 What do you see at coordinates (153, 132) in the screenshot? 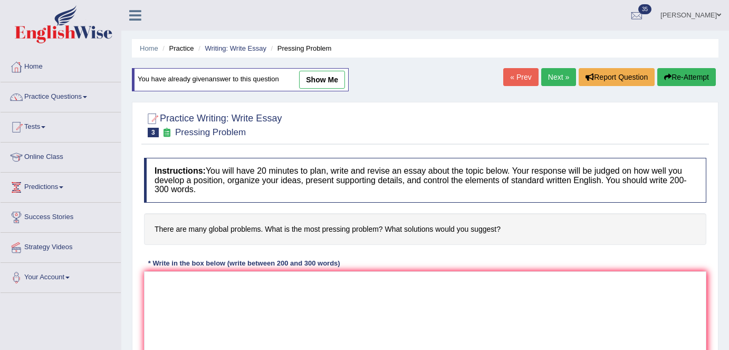
I see `span: 3` at bounding box center [153, 132].